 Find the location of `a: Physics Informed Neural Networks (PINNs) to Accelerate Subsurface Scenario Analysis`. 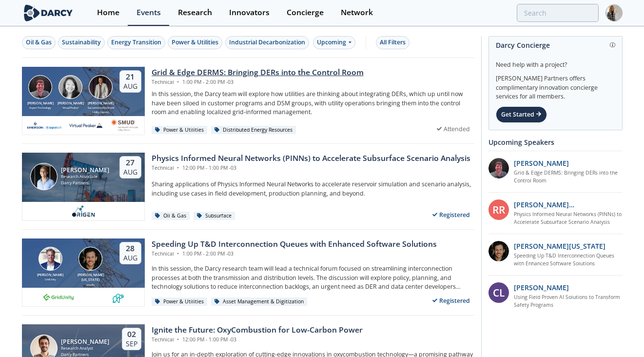

a: Physics Informed Neural Networks (PINNs) to Accelerate Subsurface Scenario Analysis is located at coordinates (568, 219).